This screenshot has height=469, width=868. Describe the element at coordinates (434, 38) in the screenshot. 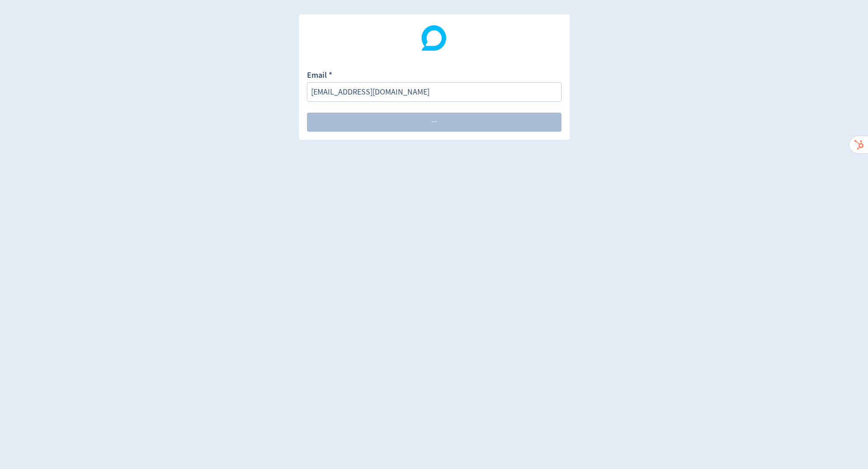

I see `img: Digivizer Logo` at that location.